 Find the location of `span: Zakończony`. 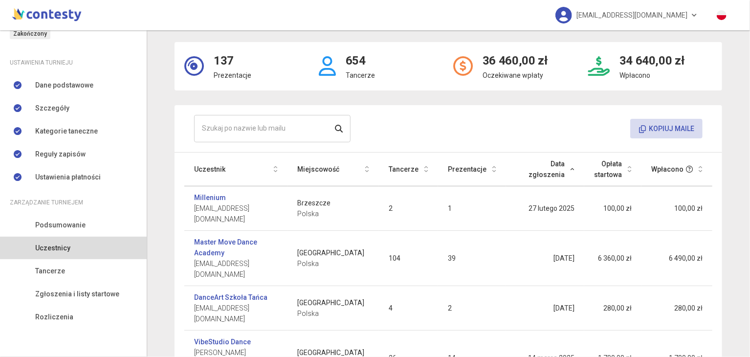

span: Zakończony is located at coordinates (30, 34).